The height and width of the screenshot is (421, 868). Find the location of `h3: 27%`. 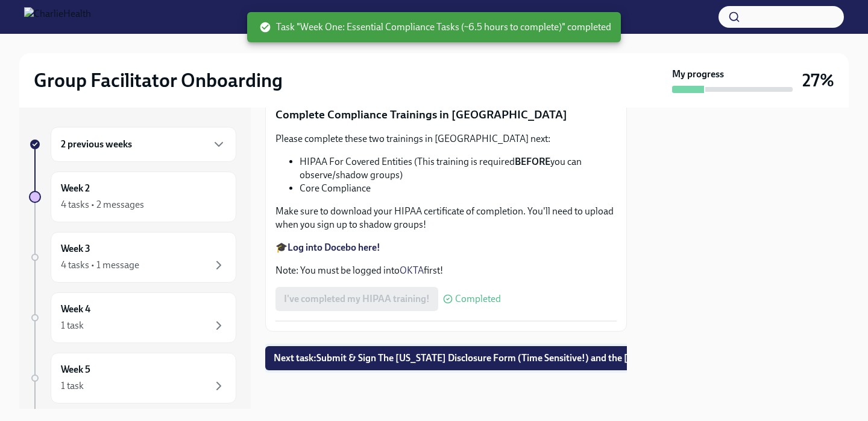

h3: 27% is located at coordinates (818, 80).